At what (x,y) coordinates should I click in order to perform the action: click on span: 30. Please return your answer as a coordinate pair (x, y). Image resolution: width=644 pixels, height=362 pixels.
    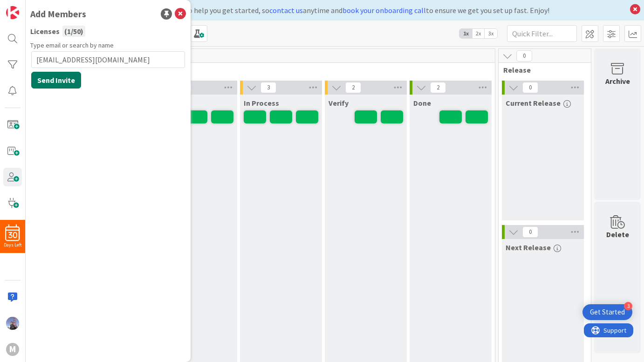
    Looking at the image, I should click on (13, 235).